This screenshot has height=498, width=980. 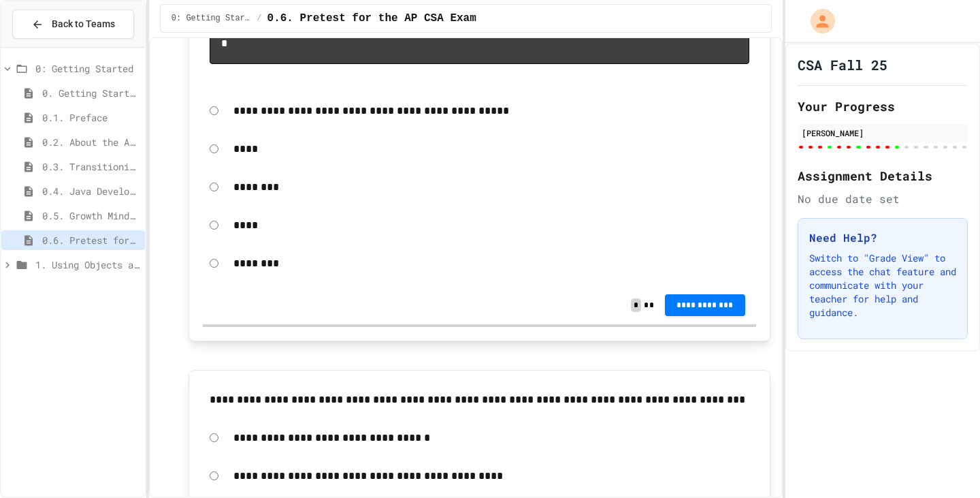 I want to click on span: 0.1. Preface, so click(x=91, y=117).